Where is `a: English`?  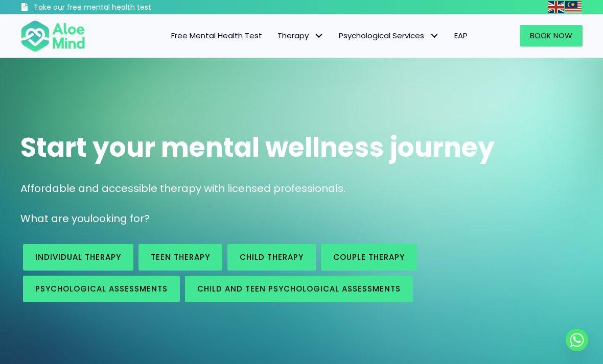 a: English is located at coordinates (557, 6).